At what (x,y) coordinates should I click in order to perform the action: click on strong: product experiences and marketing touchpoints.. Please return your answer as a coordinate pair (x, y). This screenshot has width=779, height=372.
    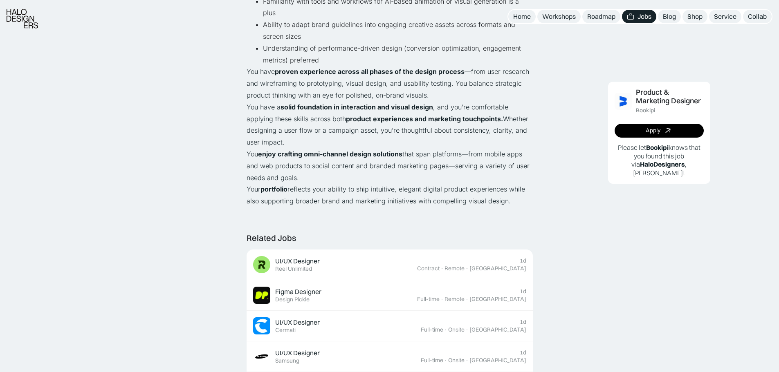
    Looking at the image, I should click on (424, 119).